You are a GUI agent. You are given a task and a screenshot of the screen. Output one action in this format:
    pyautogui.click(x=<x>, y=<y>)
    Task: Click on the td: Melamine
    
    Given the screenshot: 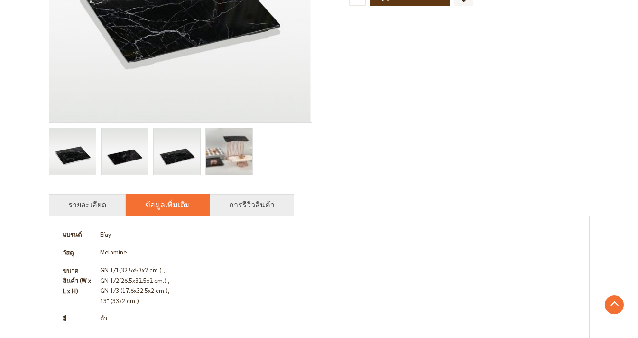 What is the action you would take?
    pyautogui.click(x=338, y=252)
    